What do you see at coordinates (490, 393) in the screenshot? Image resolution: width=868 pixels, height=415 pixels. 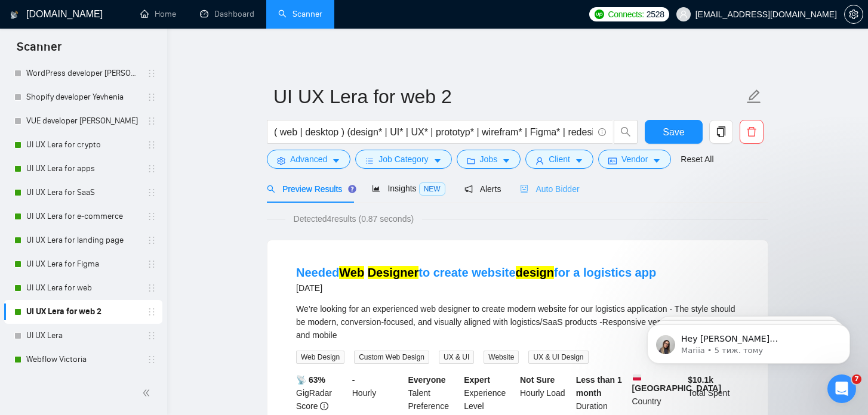 I see `div: Experience Level` at bounding box center [490, 393].